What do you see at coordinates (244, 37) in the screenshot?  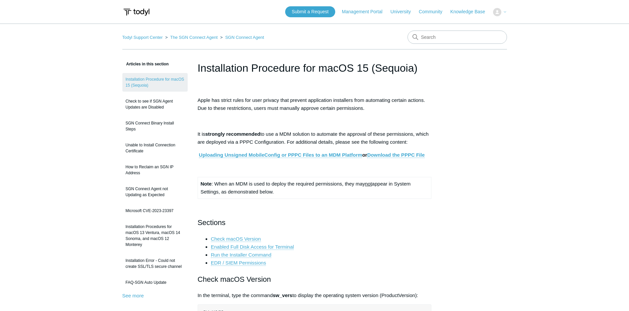 I see `a: SGN Connect Agent` at bounding box center [244, 37].